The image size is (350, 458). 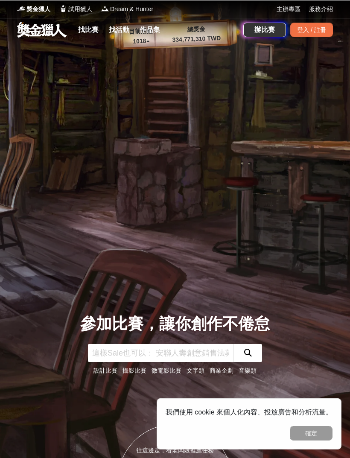 What do you see at coordinates (196, 39) in the screenshot?
I see `p: 334,771,310 TWD` at bounding box center [196, 39].